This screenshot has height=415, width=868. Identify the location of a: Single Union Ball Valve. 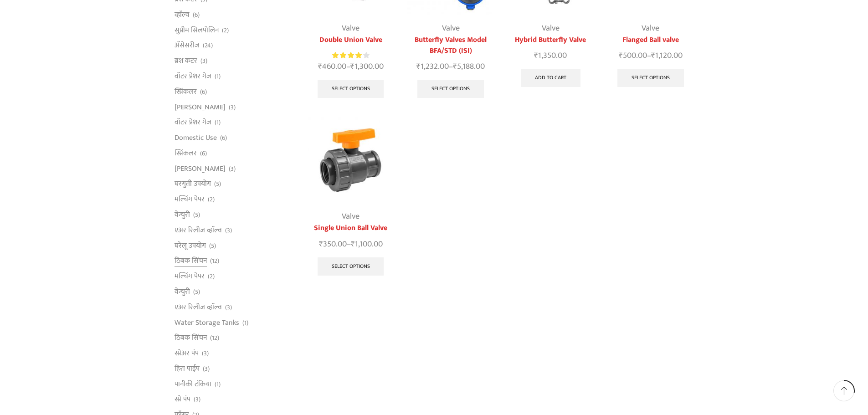
(350, 228).